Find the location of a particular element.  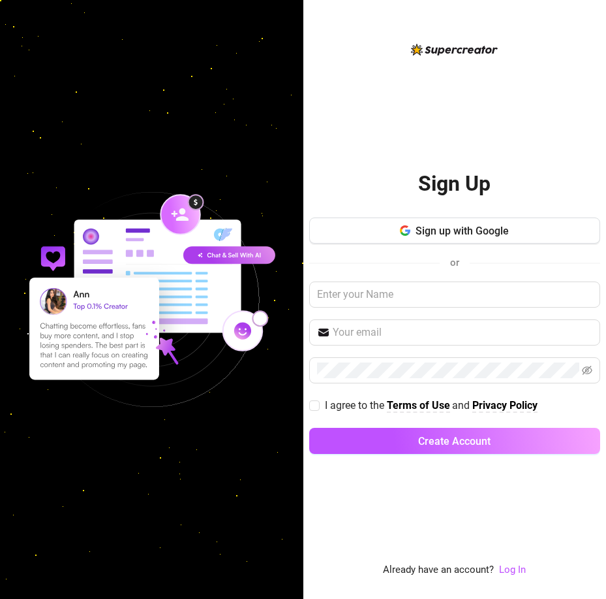

span: I agree to the is located at coordinates (356, 405).